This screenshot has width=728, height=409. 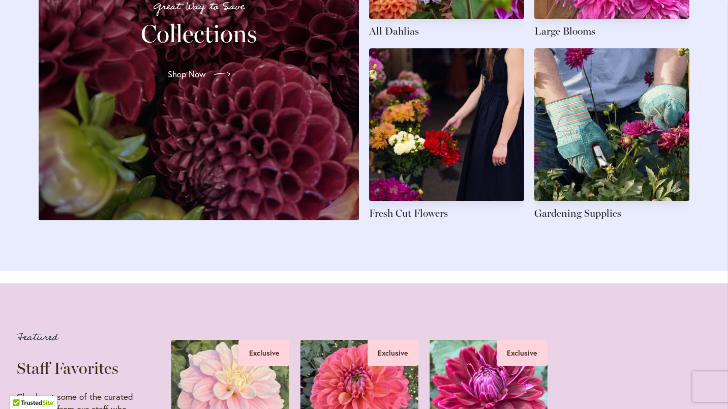 What do you see at coordinates (78, 337) in the screenshot?
I see `p: Featured` at bounding box center [78, 337].